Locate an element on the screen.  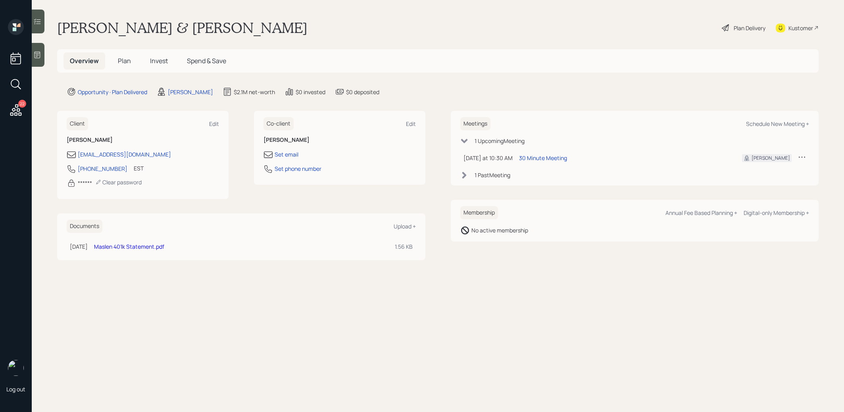
div: $0 deposited is located at coordinates (363, 92).